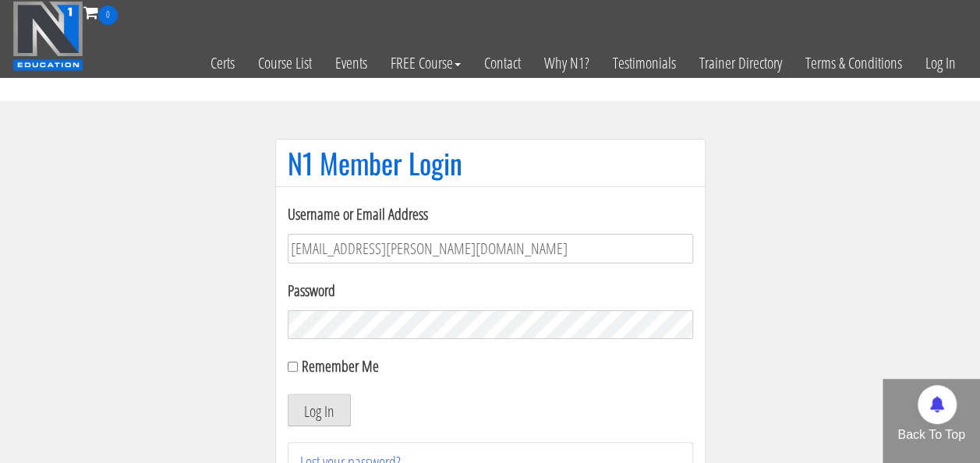 The height and width of the screenshot is (463, 980). I want to click on a: Testimonials, so click(644, 63).